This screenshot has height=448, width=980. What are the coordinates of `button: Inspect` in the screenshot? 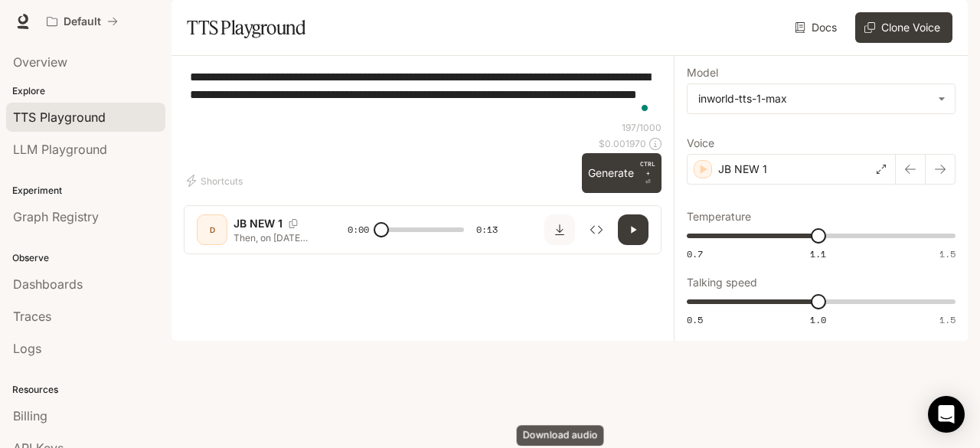 It's located at (597, 229).